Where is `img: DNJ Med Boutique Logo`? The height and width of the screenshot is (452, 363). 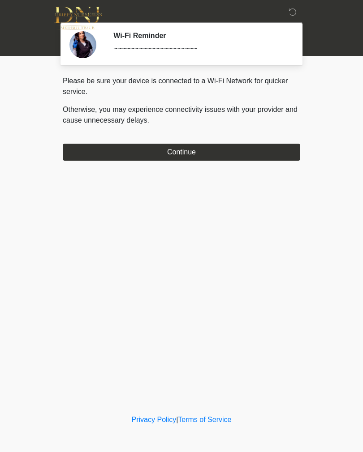
img: DNJ Med Boutique Logo is located at coordinates (77, 18).